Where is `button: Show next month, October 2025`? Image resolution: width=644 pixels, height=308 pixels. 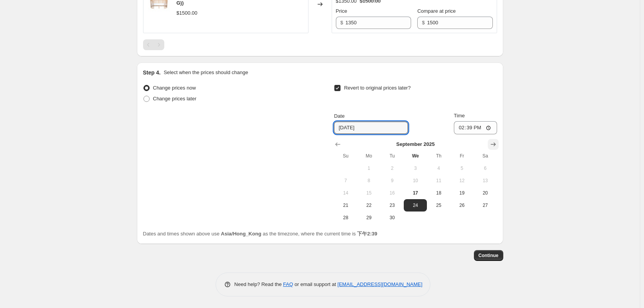 button: Show next month, October 2025 is located at coordinates (494, 145).